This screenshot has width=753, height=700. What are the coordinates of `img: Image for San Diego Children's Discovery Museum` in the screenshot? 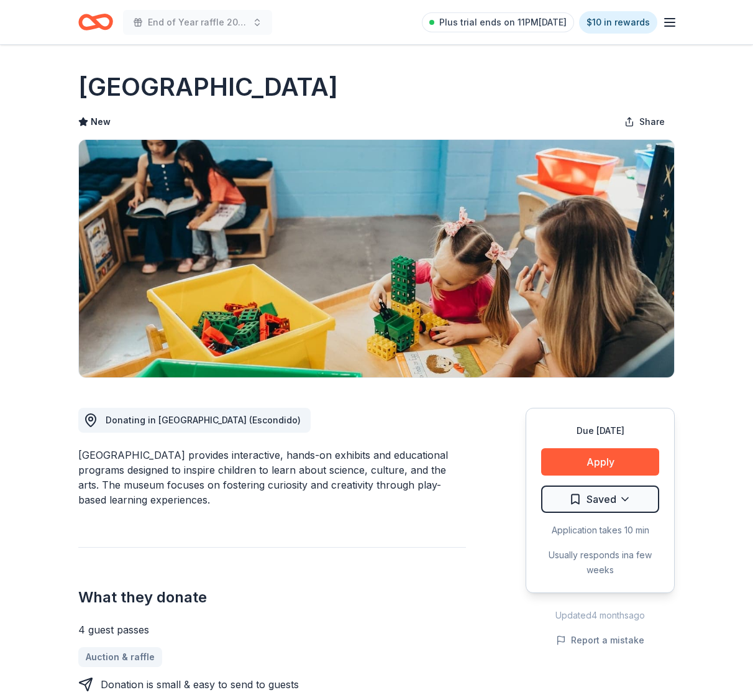 It's located at (376, 258).